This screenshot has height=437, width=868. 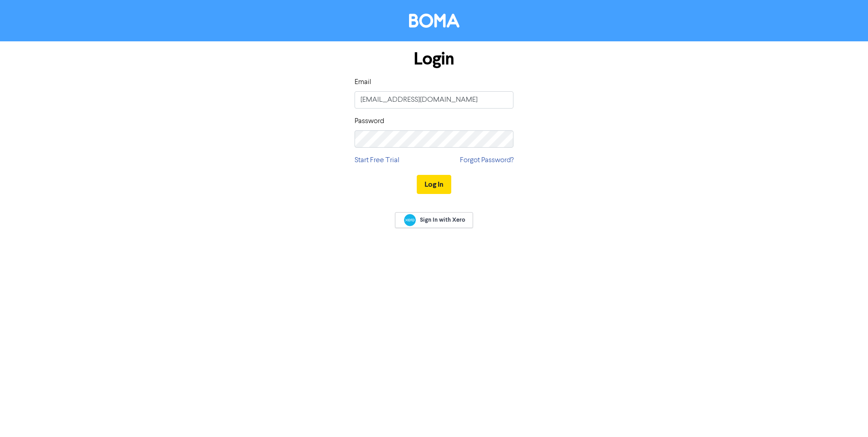 What do you see at coordinates (434, 184) in the screenshot?
I see `button: Log In` at bounding box center [434, 184].